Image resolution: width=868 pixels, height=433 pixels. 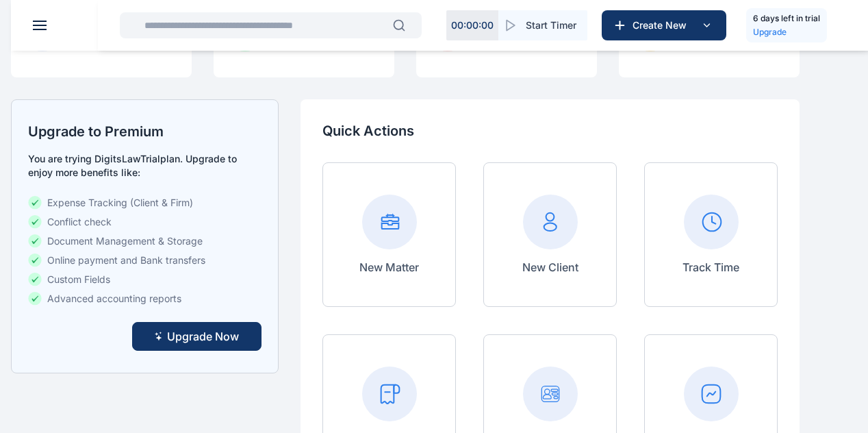 I want to click on p: Upgrade, so click(x=787, y=32).